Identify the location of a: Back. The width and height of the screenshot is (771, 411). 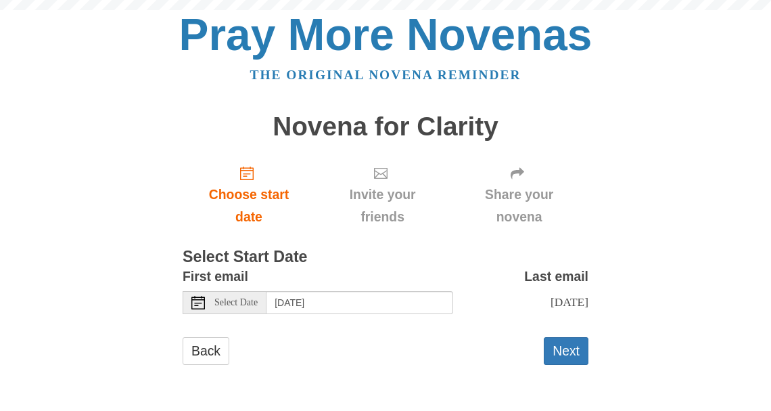
(206, 351).